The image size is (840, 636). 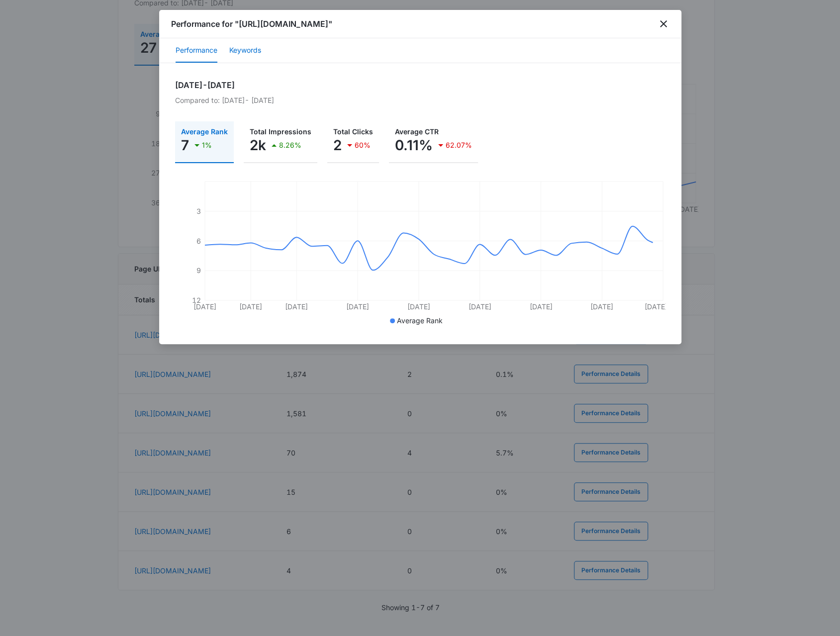 What do you see at coordinates (280, 132) in the screenshot?
I see `p: Total Impressions` at bounding box center [280, 132].